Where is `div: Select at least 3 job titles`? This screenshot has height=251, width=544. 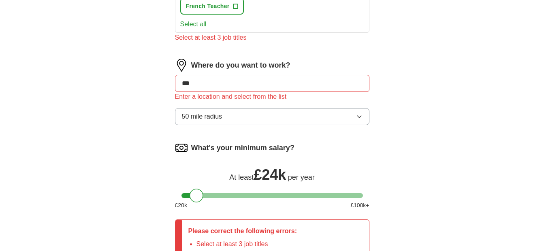 div: Select at least 3 job titles is located at coordinates (272, 38).